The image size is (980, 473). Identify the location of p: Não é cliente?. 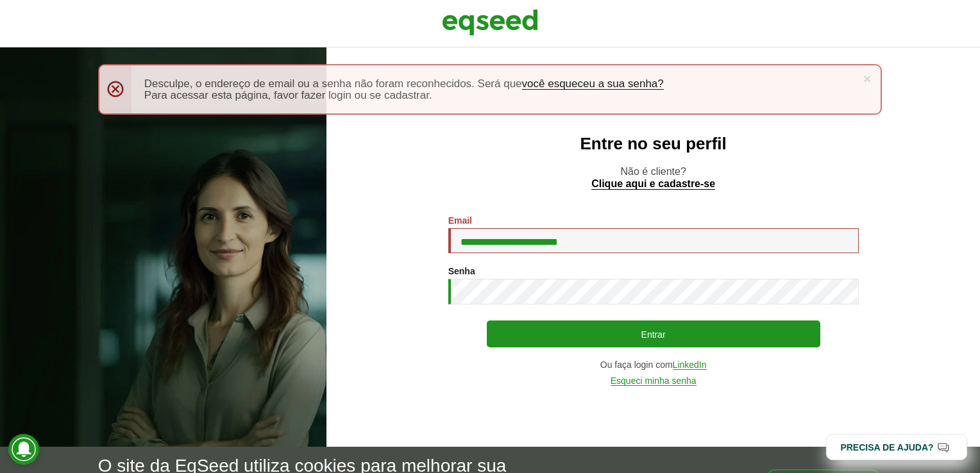
(653, 178).